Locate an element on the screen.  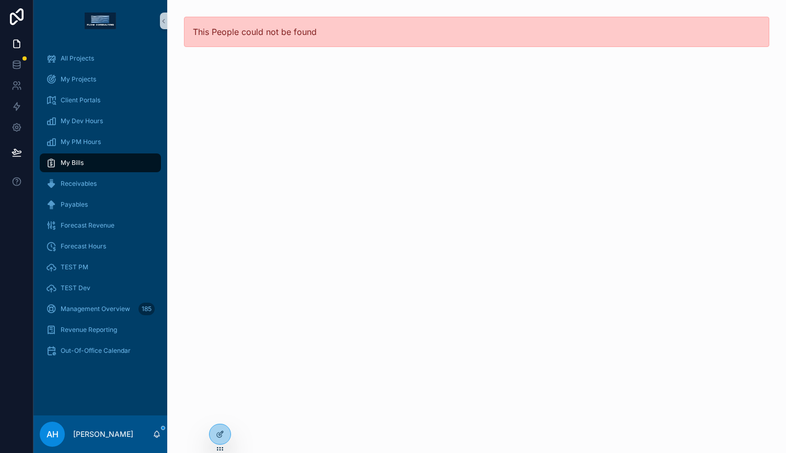
span: TEST PM is located at coordinates (74, 267).